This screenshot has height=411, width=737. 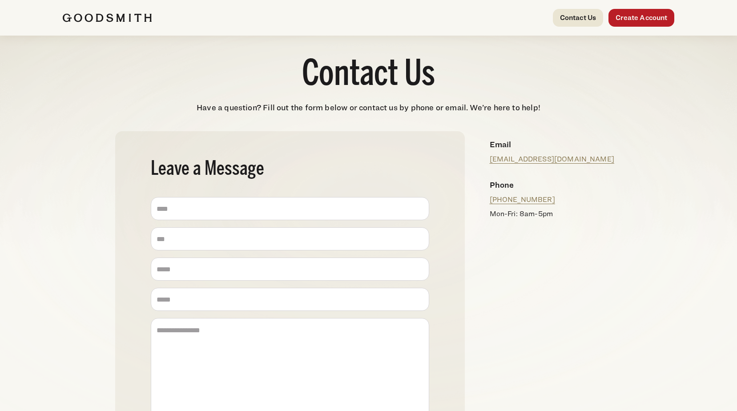 What do you see at coordinates (290, 169) in the screenshot?
I see `h2: Leave a Message` at bounding box center [290, 169].